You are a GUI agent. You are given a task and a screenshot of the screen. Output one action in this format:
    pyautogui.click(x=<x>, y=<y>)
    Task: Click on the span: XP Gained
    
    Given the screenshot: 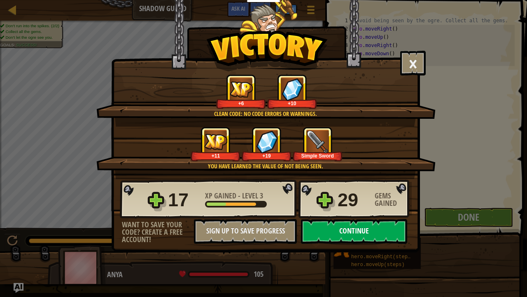 What is the action you would take?
    pyautogui.click(x=222, y=195)
    